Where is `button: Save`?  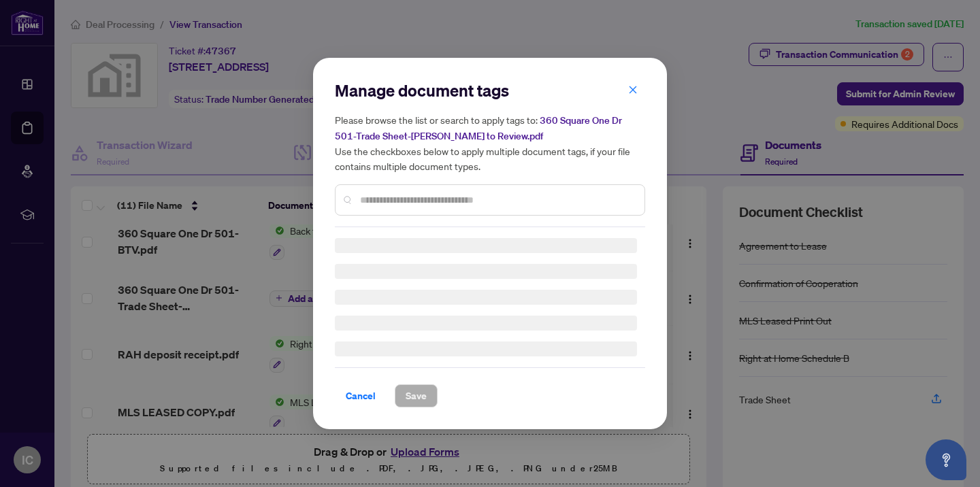
button: Save is located at coordinates (416, 396).